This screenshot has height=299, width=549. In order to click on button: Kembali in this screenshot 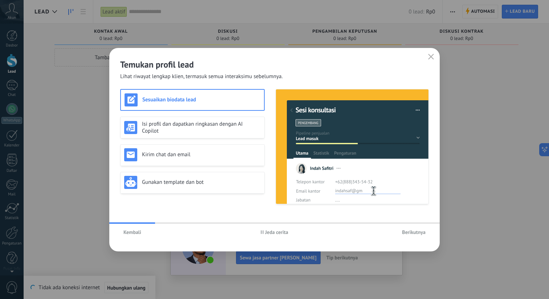, I will do `click(132, 232)`.